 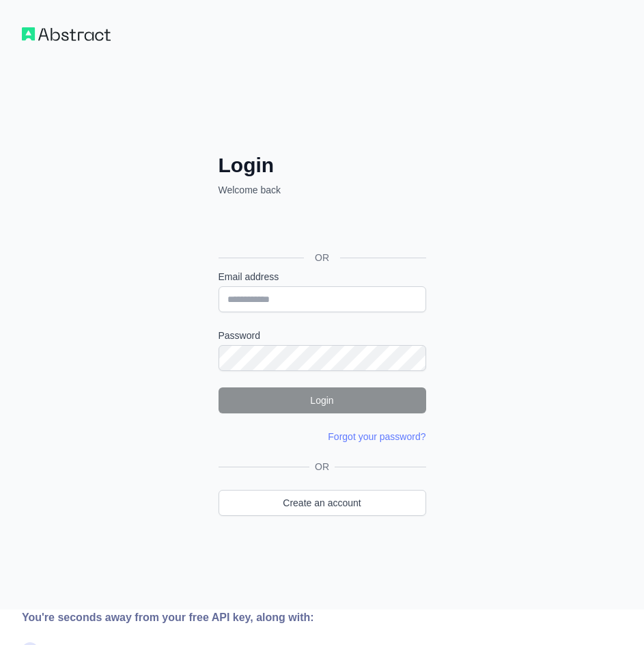 What do you see at coordinates (322, 400) in the screenshot?
I see `button: Login` at bounding box center [322, 400].